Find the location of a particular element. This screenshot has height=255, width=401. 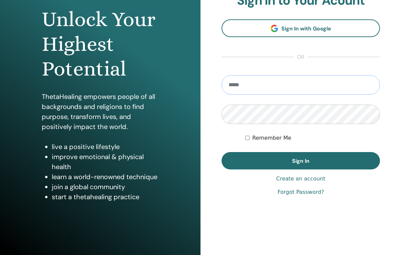

label: Remember Me is located at coordinates (272, 138).